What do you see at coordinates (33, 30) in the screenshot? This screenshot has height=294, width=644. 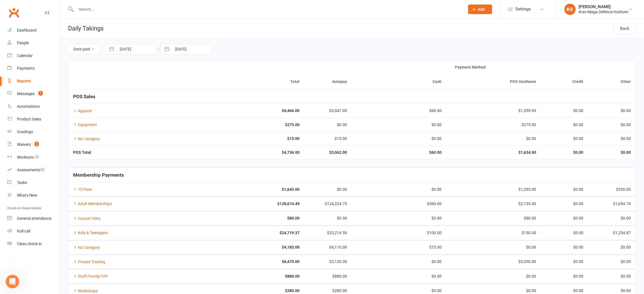 I see `a: Dashboard` at bounding box center [33, 30].